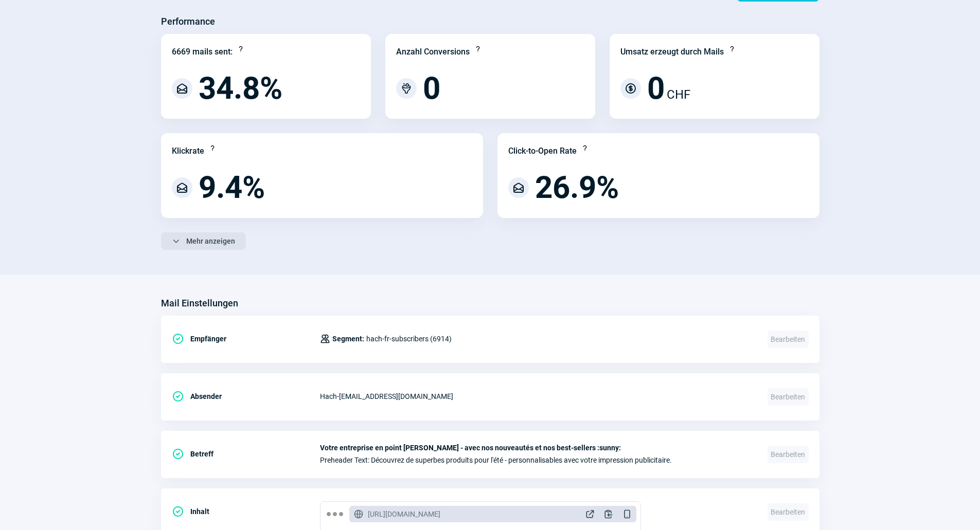 The image size is (980, 530). I want to click on span: Preheader Text: Découvrez de superbes produits pour l'été - personnalisables avec votre impressio..., so click(537, 460).